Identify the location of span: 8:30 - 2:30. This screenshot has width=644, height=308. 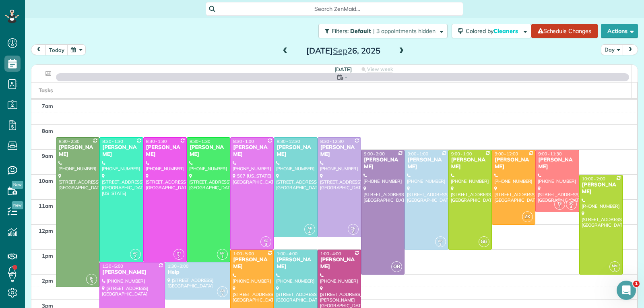
(69, 141).